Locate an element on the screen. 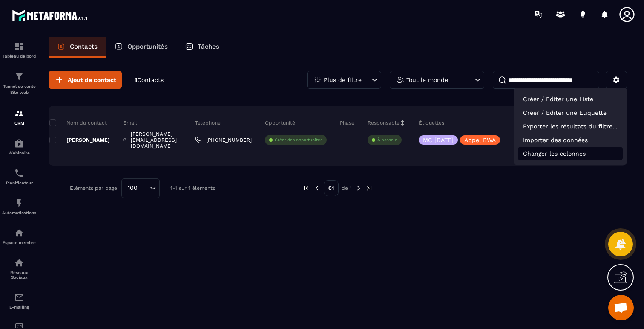  img: scheduler is located at coordinates (19, 173).